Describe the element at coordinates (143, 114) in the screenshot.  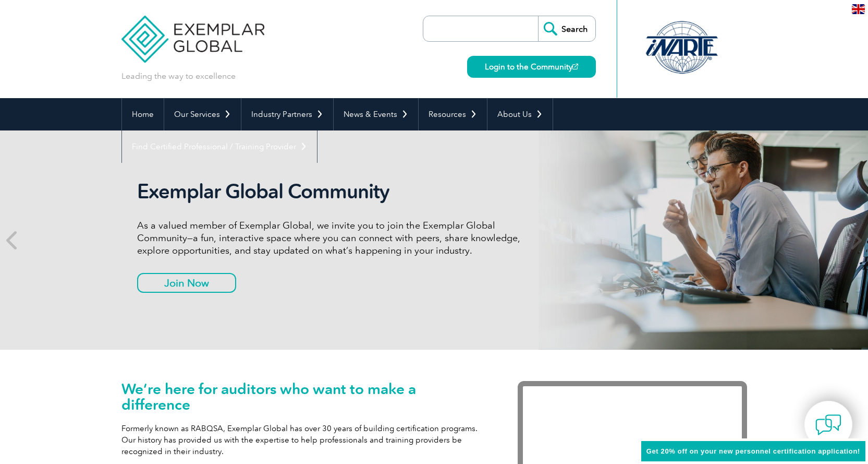
I see `a: Home` at that location.